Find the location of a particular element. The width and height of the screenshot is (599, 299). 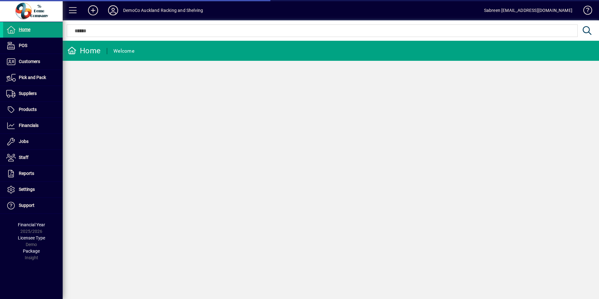

span: Home is located at coordinates (24, 29).